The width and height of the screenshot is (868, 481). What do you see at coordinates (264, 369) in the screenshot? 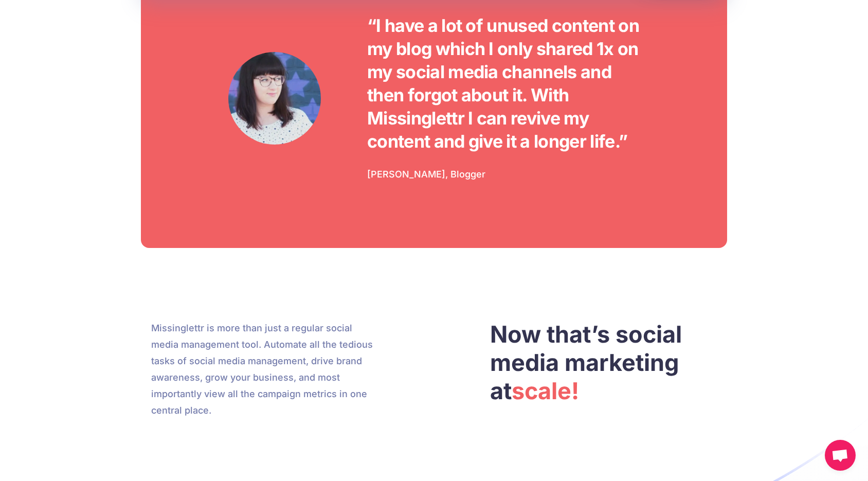
I see `p: Missinglettr is more than just a regular social media management tool. Automate all the tedious t...` at bounding box center [264, 369].